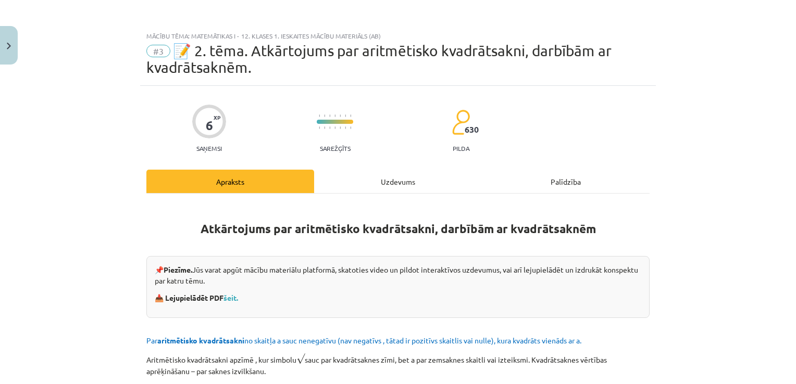 Image resolution: width=796 pixels, height=384 pixels. Describe the element at coordinates (231, 298) in the screenshot. I see `a: šeit.` at that location.